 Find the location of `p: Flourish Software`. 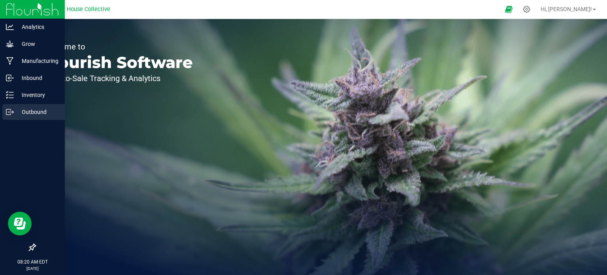

p: Flourish Software is located at coordinates (118, 62).